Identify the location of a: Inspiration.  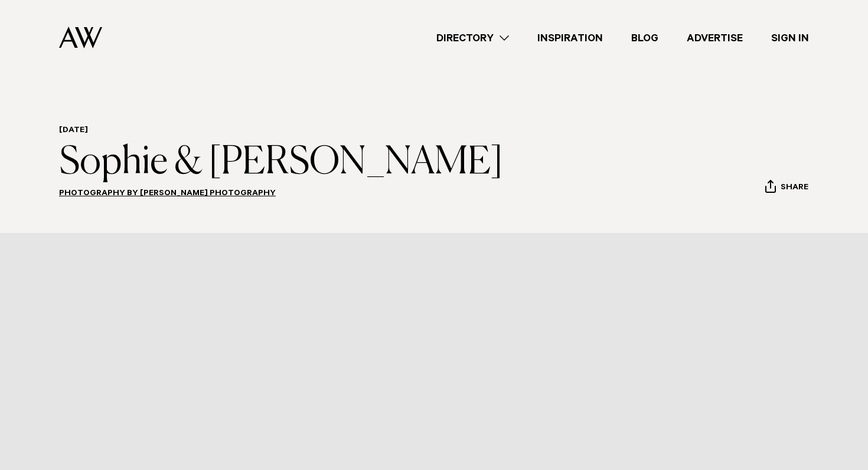
(570, 38).